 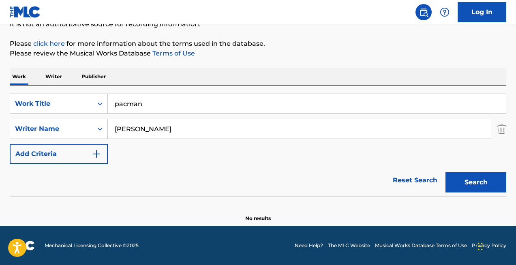 I want to click on img: search, so click(x=424, y=12).